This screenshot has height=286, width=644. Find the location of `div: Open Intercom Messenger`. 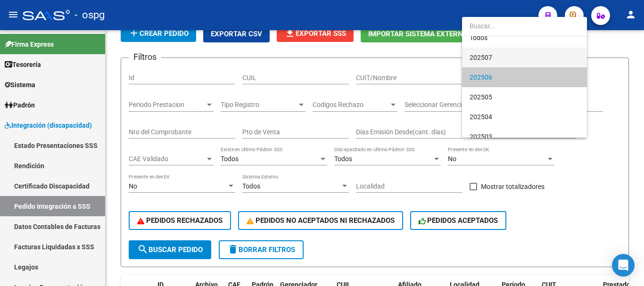

div: Open Intercom Messenger is located at coordinates (623, 265).